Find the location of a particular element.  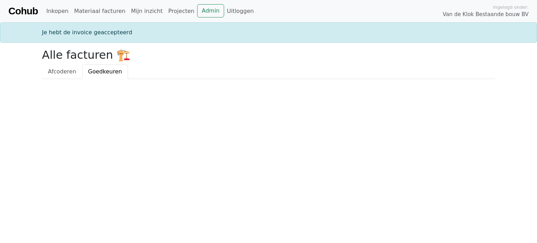

a: Cohub is located at coordinates (23, 11).